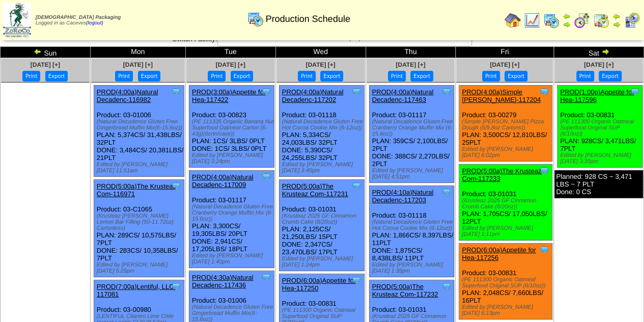 The image size is (644, 322). I want to click on a: PROD(4:00a)Natural Decadenc-116982, so click(127, 96).